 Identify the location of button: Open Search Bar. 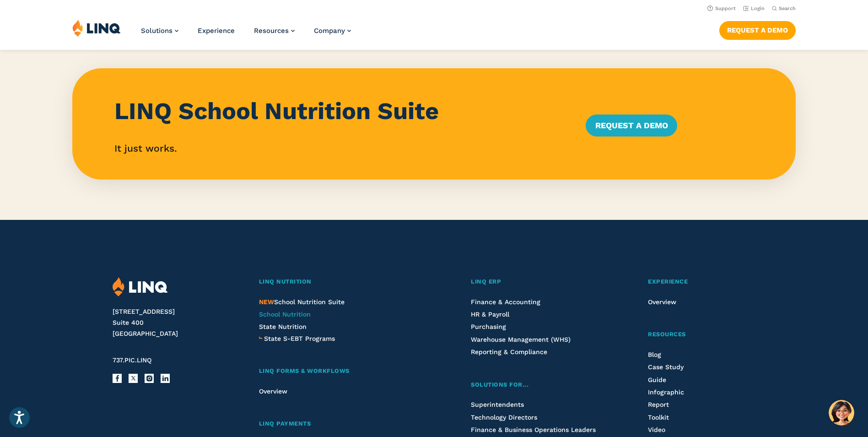
(784, 8).